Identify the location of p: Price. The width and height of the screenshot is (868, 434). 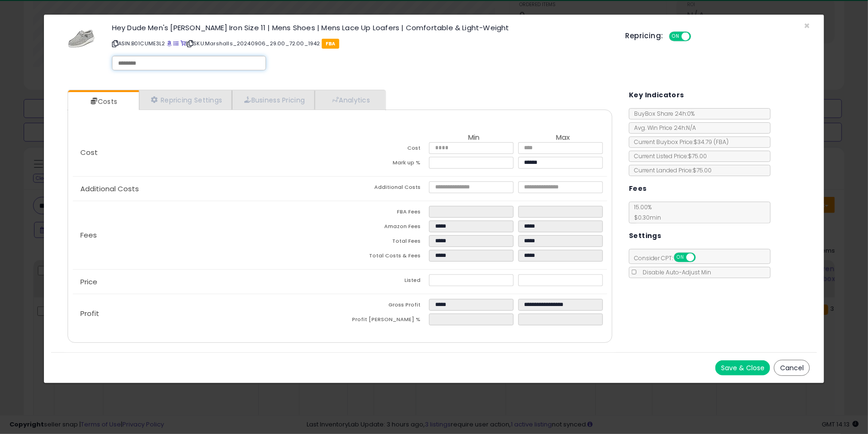
(206, 282).